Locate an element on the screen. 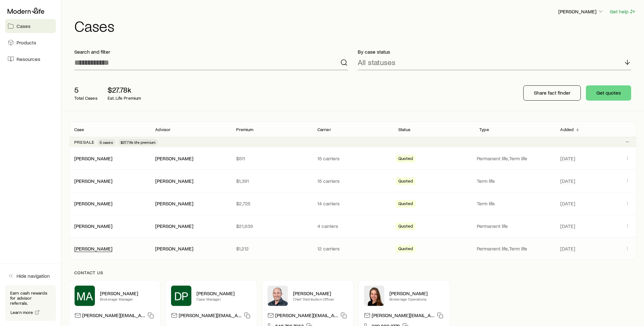 The height and width of the screenshot is (326, 644). span: $27.78k life premium is located at coordinates (138, 142).